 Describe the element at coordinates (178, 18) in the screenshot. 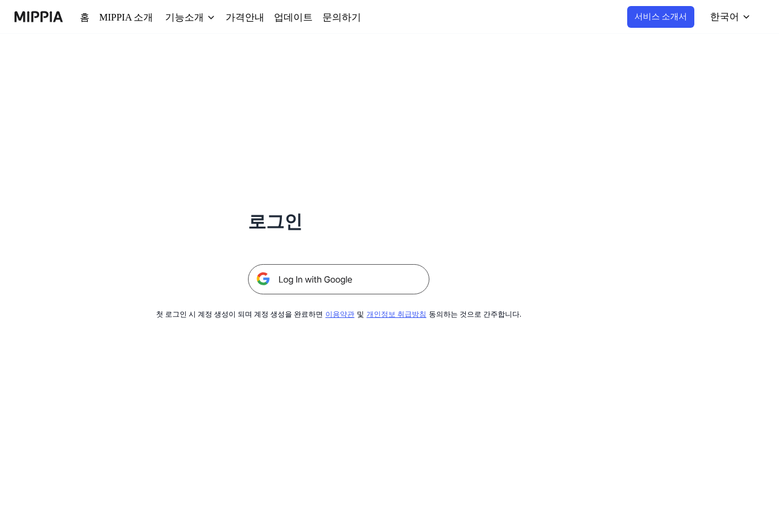

I see `div: 기능소개` at that location.